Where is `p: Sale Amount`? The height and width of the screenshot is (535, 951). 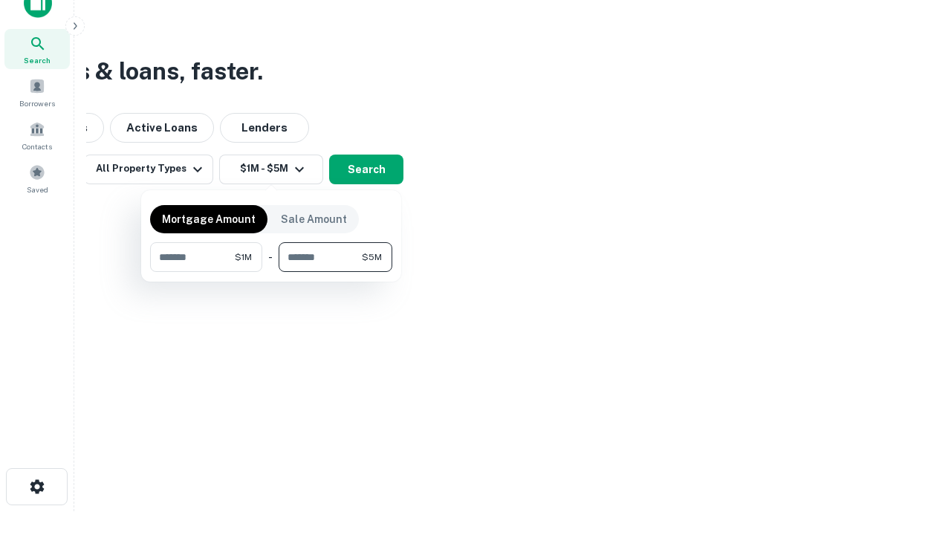
p: Sale Amount is located at coordinates (314, 219).